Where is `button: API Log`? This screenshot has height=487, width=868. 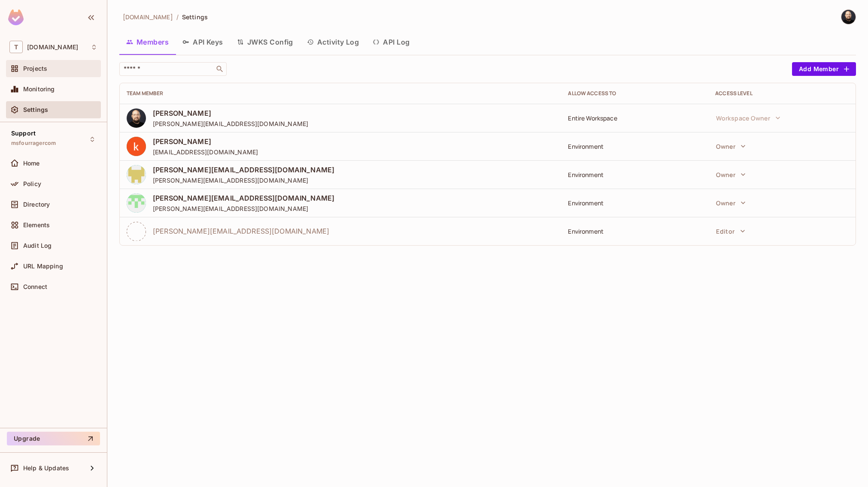 button: API Log is located at coordinates (391, 42).